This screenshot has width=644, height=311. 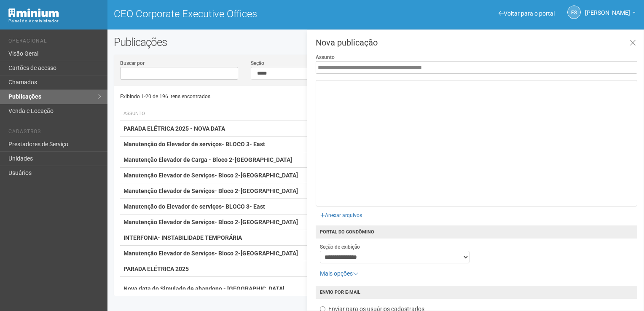 What do you see at coordinates (339, 273) in the screenshot?
I see `a: Mais opções` at bounding box center [339, 273].